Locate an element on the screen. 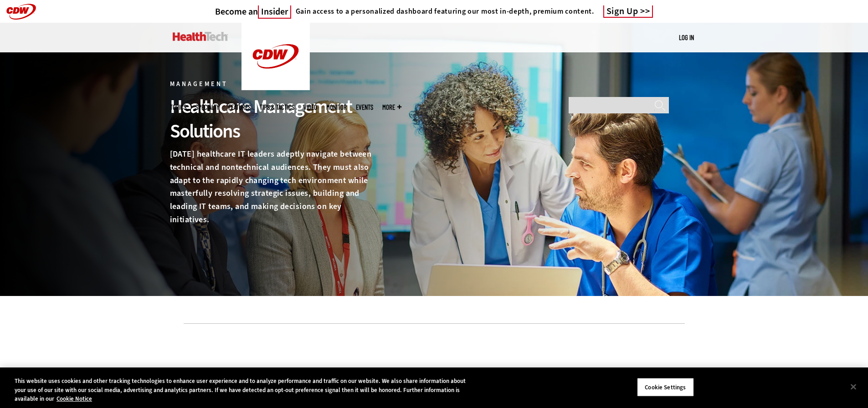 The width and height of the screenshot is (868, 408). a: Features is located at coordinates (239, 107).